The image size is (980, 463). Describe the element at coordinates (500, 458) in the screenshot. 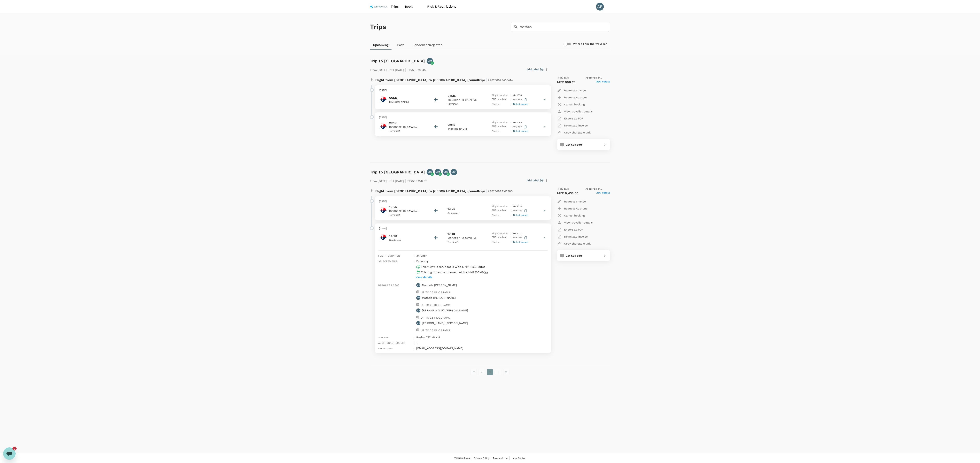

I see `a: Terms of Use` at that location.